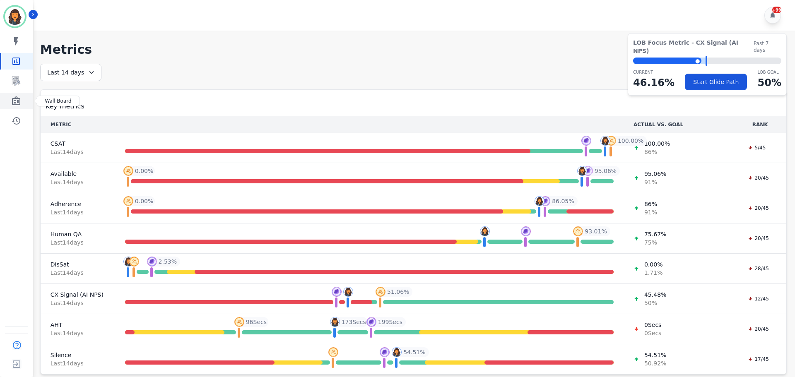 The image size is (795, 377). I want to click on span: AHT, so click(78, 325).